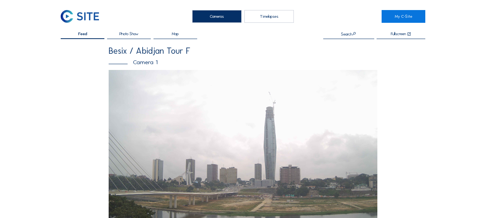  I want to click on a: My C-Site, so click(403, 16).